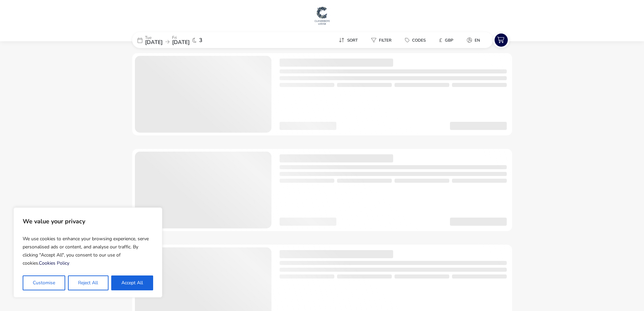  Describe the element at coordinates (446, 40) in the screenshot. I see `button: £GBP` at that location.